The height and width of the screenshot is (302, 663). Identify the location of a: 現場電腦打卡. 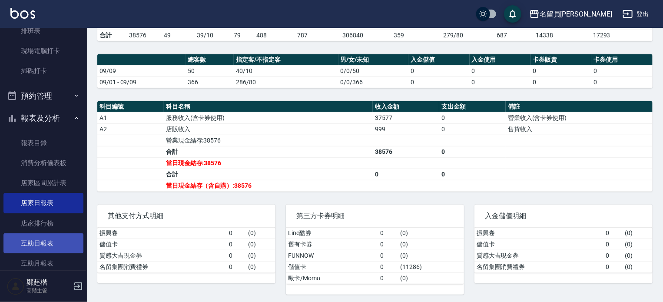
(43, 51).